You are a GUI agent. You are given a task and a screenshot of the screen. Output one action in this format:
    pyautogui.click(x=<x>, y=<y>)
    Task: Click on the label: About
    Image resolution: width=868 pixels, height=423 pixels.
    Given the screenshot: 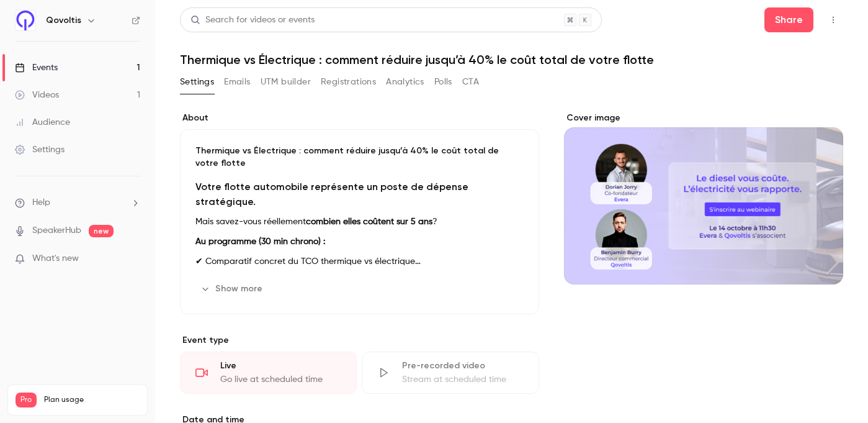 What is the action you would take?
    pyautogui.click(x=359, y=118)
    